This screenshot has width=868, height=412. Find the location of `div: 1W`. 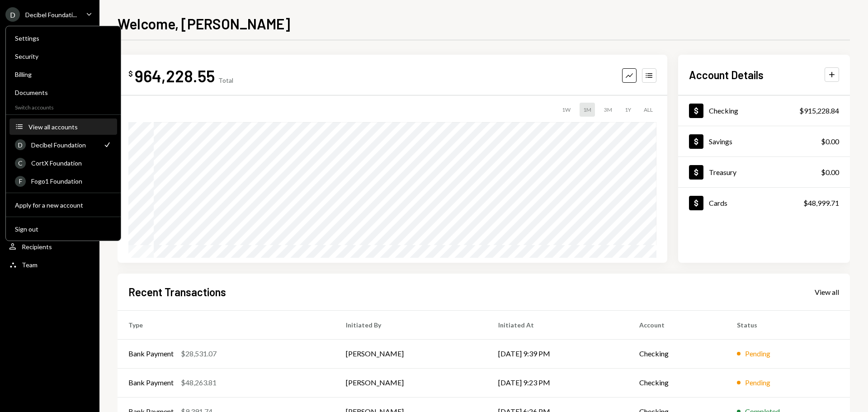

div: 1W is located at coordinates (567, 110).